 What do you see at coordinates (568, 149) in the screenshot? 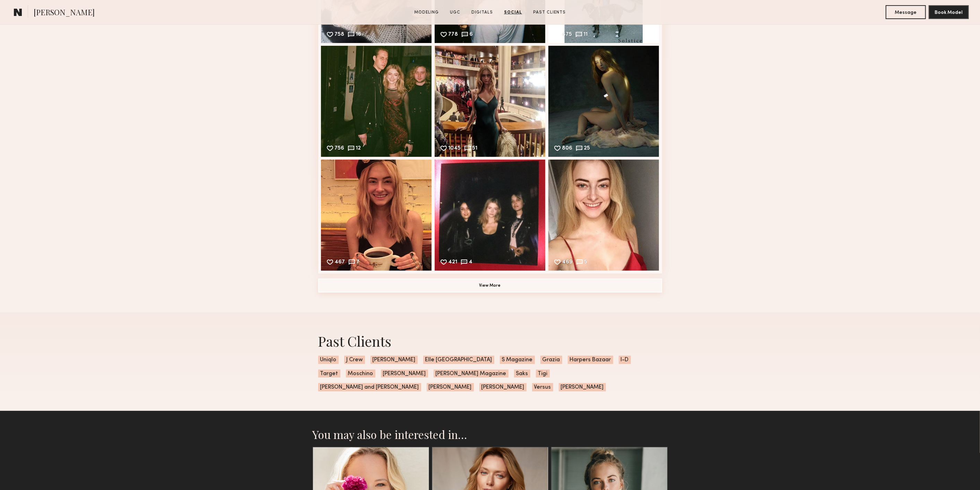
I see `div: 806` at bounding box center [568, 149].